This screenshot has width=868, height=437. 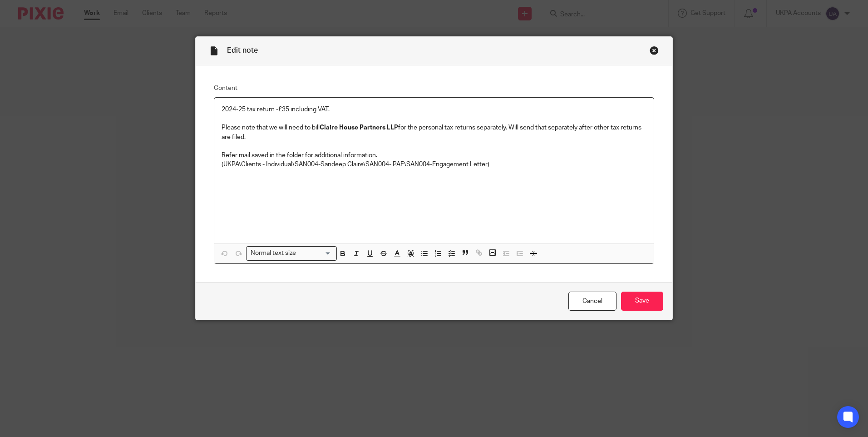 What do you see at coordinates (592, 301) in the screenshot?
I see `a: Cancel` at bounding box center [592, 301].